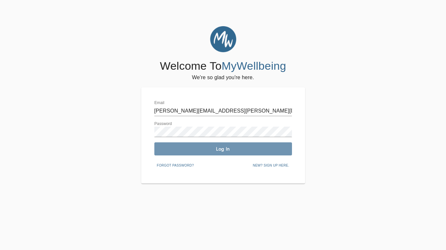 The width and height of the screenshot is (446, 250). Describe the element at coordinates (223, 149) in the screenshot. I see `span: Log In` at that location.